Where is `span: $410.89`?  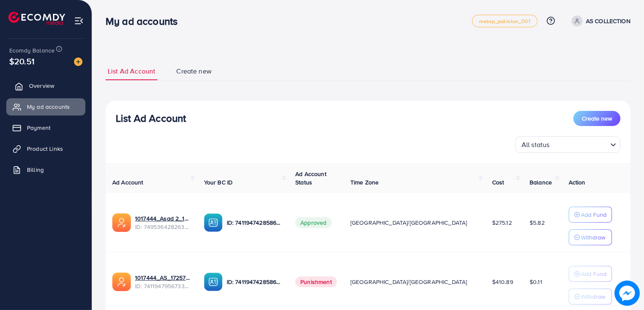 span: $410.89 is located at coordinates (502, 282).